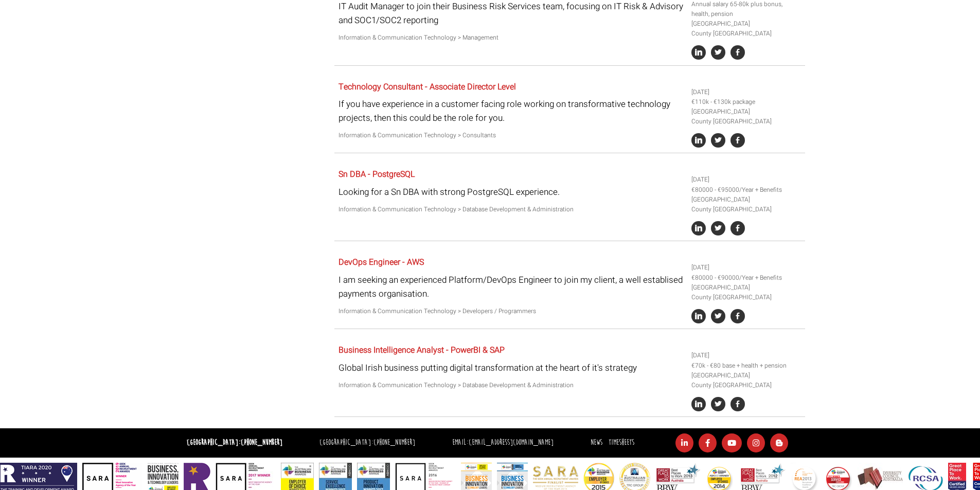 The height and width of the screenshot is (490, 980). I want to click on p: If you have experience in a customer facing role working on transformative technology projects, t..., so click(511, 111).